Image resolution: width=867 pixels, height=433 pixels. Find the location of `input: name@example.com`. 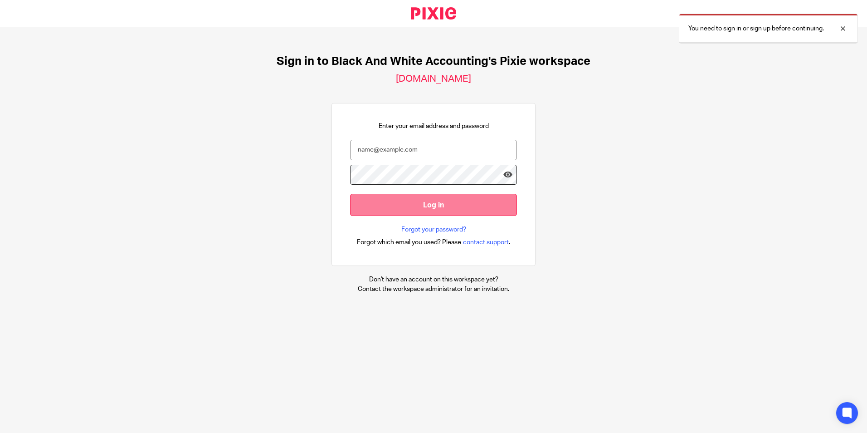

input: name@example.com is located at coordinates (434, 150).